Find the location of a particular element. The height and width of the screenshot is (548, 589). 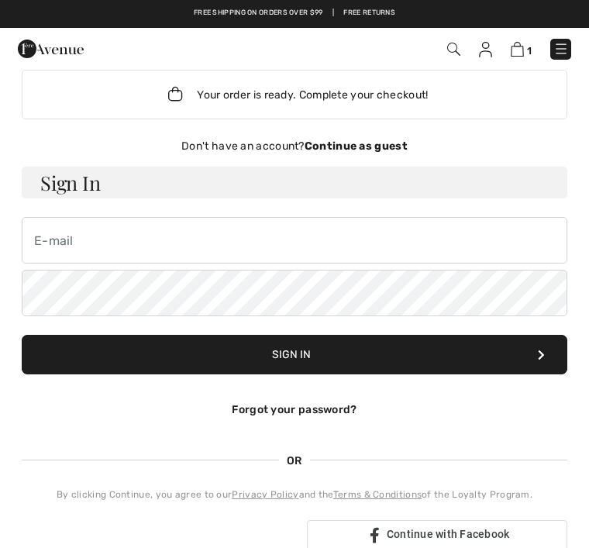

div: Your order is ready. Complete your checkout! is located at coordinates (294, 95).